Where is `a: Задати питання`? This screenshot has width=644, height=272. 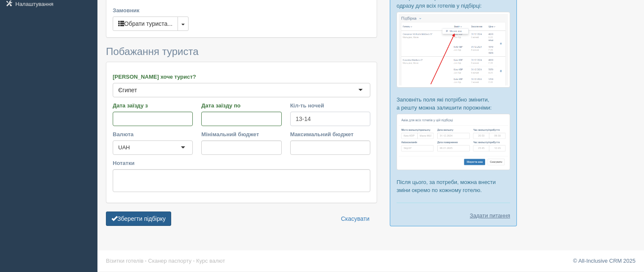 a: Задати питання is located at coordinates (490, 215).